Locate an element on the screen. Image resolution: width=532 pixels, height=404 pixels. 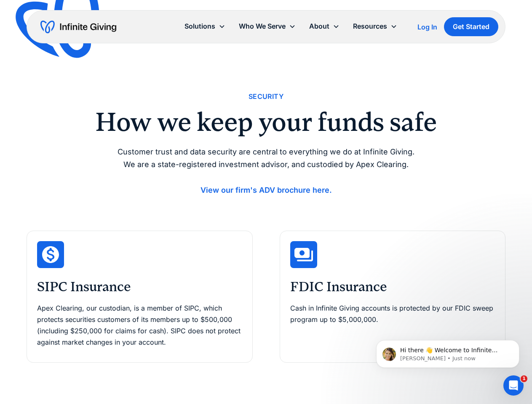
h2: How we keep your funds safe is located at coordinates (266, 122).